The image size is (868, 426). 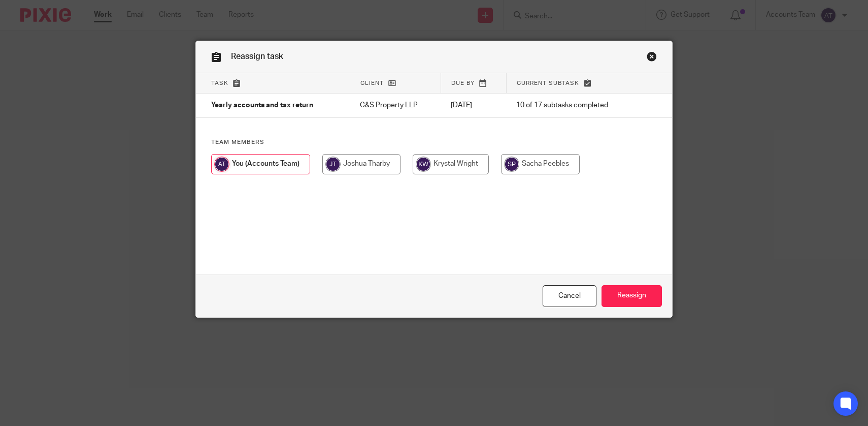 I want to click on td: 10 of 17 subtasks completed, so click(x=571, y=105).